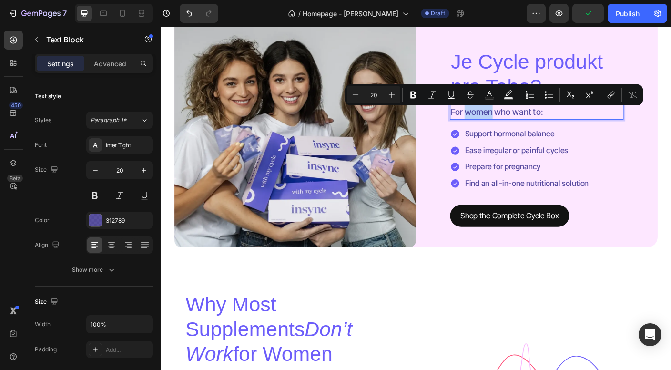  I want to click on div: Align, so click(48, 245).